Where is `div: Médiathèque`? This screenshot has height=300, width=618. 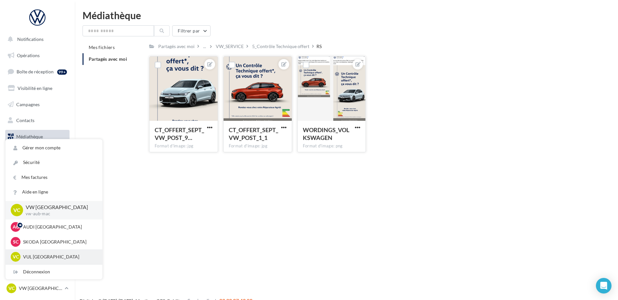
div: Médiathèque is located at coordinates (346, 15).